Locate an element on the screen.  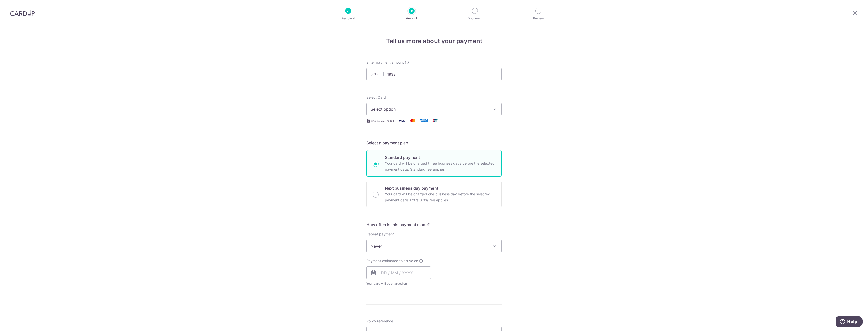
img: CardUp is located at coordinates (22, 13).